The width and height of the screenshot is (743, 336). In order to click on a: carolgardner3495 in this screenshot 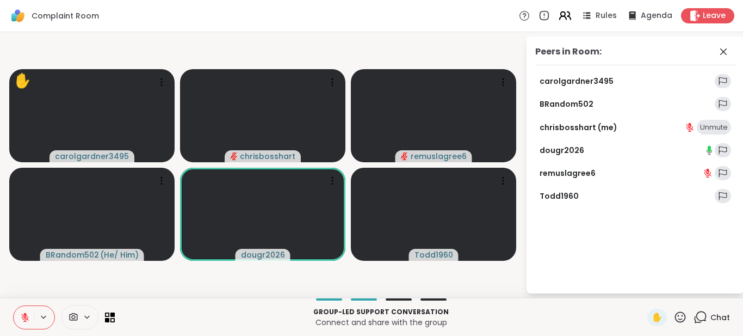, I will do `click(577, 81)`.